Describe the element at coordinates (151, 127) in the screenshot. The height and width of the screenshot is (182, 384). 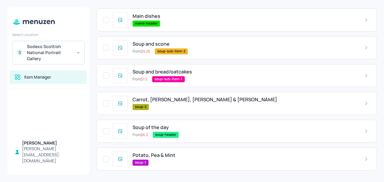
I see `span: Soup of the day` at that location.